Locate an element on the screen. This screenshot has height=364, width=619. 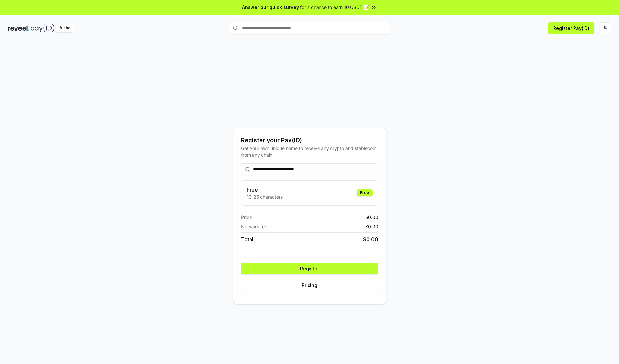
div: Alpha is located at coordinates (65, 28).